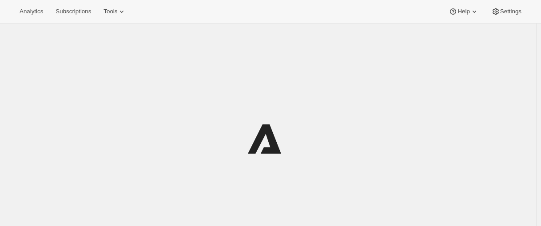 The height and width of the screenshot is (226, 541). Describe the element at coordinates (31, 12) in the screenshot. I see `button: Analytics` at that location.